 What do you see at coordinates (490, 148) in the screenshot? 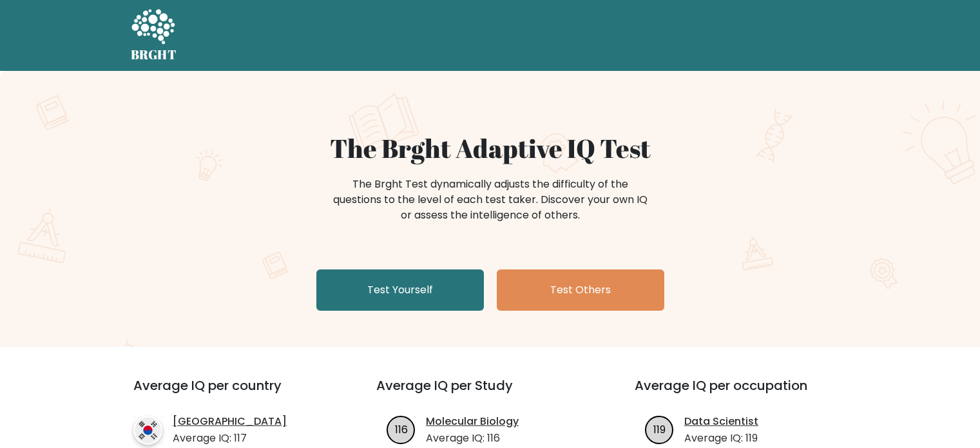
I see `h1: The Brght Adaptive IQ Test` at bounding box center [490, 148].